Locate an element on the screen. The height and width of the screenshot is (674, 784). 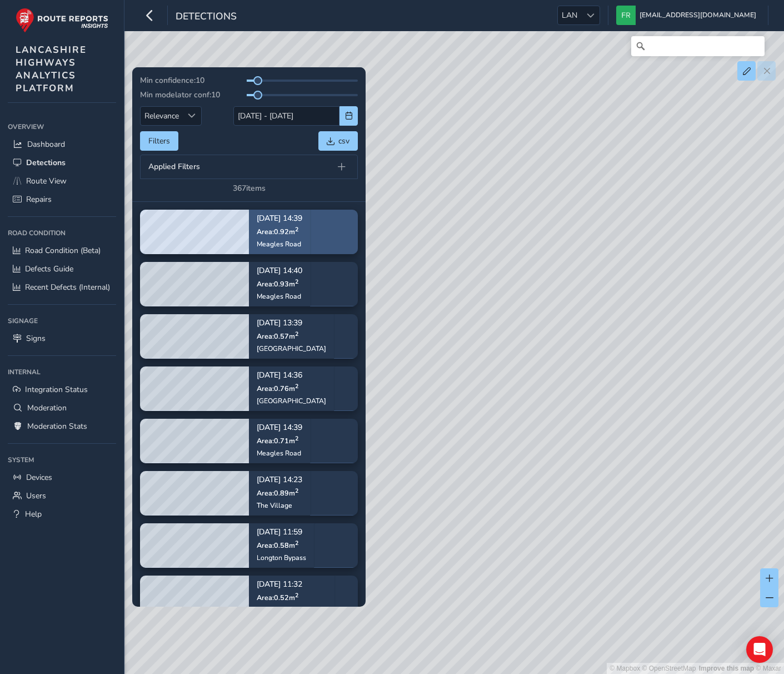
span: Signs is located at coordinates (36, 337).